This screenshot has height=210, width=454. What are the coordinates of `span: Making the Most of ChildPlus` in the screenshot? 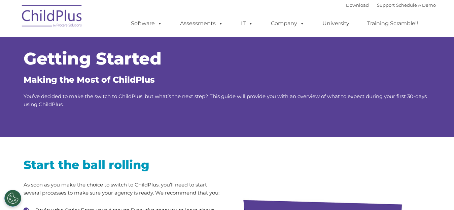 It's located at (89, 80).